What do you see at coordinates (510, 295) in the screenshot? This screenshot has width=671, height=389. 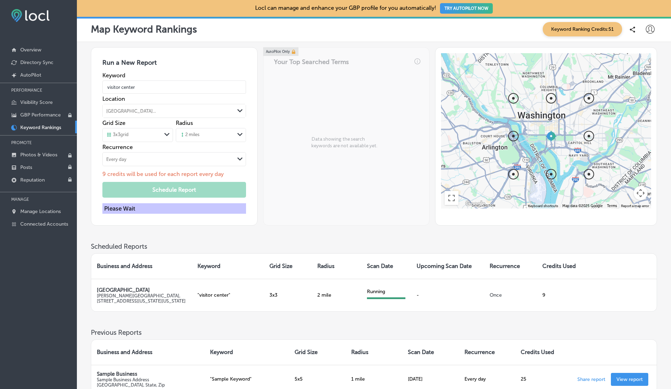 I see `p: Once` at bounding box center [510, 295].